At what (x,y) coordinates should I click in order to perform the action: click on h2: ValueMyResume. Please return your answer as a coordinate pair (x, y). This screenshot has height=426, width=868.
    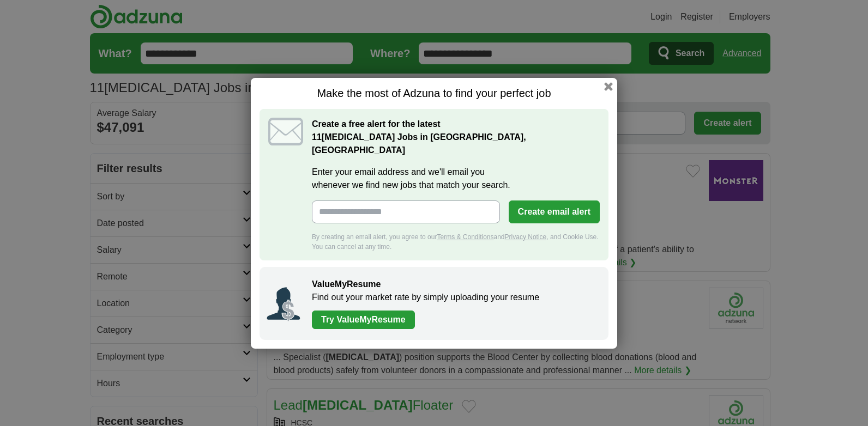
    Looking at the image, I should click on (455, 284).